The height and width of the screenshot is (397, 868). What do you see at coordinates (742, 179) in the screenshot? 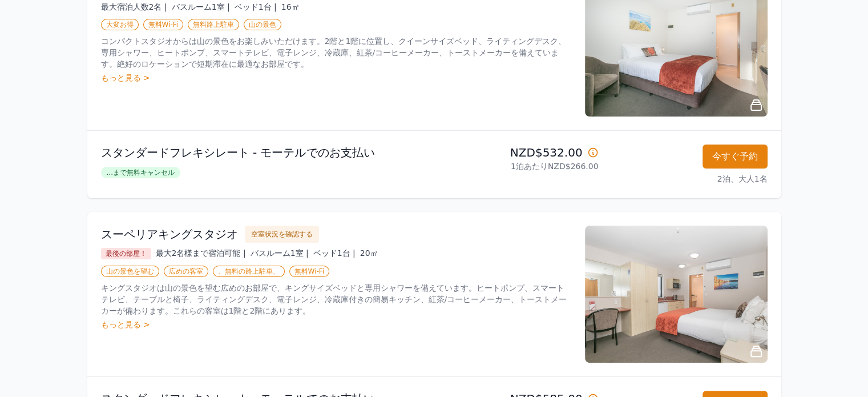
I see `font: 2泊、大人1名` at bounding box center [742, 179].